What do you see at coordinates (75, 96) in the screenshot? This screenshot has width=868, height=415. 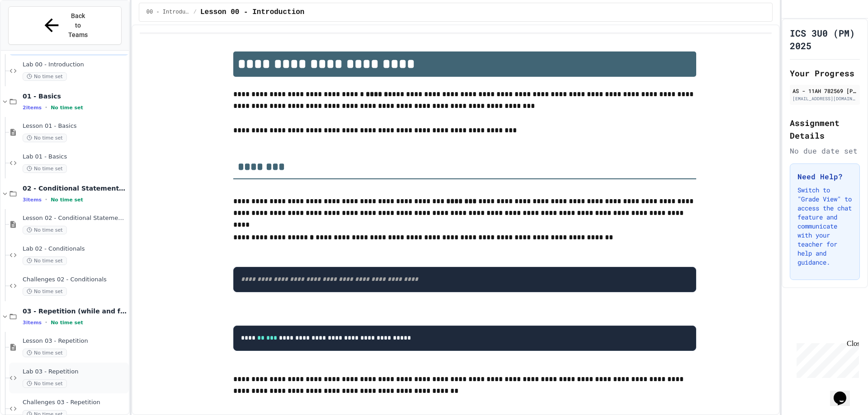 I see `span: 01 - Basics` at bounding box center [75, 96].